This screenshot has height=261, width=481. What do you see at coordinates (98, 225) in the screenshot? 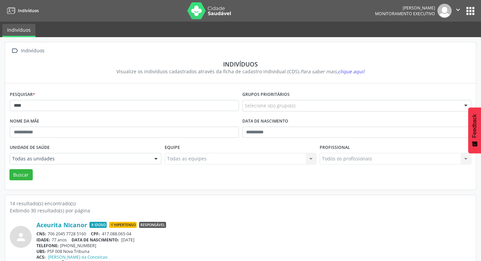
I see `span: Idoso` at bounding box center [98, 225].